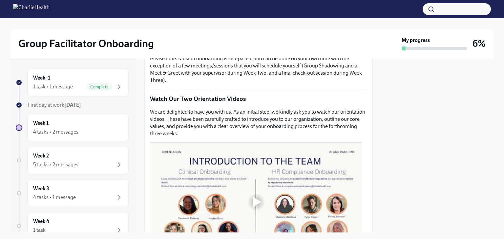 The width and height of the screenshot is (504, 239). What do you see at coordinates (42, 78) in the screenshot?
I see `h6: Week -1` at bounding box center [42, 78].